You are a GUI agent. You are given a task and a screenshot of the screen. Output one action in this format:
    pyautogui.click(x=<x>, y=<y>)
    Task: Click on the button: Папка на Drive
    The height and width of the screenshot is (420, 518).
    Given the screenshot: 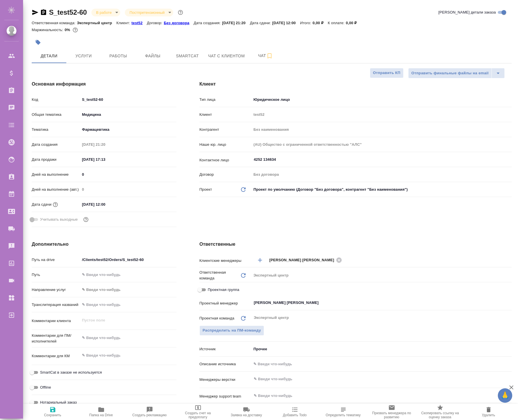 What is the action you would take?
    pyautogui.click(x=101, y=412)
    